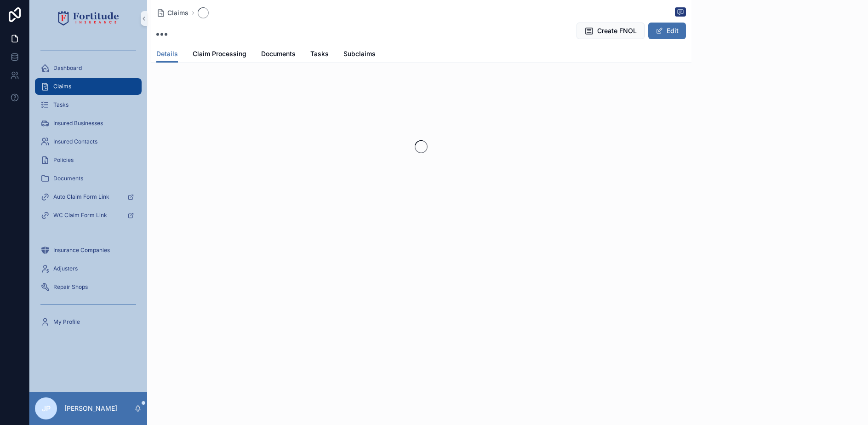 The image size is (868, 425). I want to click on a: Details, so click(167, 54).